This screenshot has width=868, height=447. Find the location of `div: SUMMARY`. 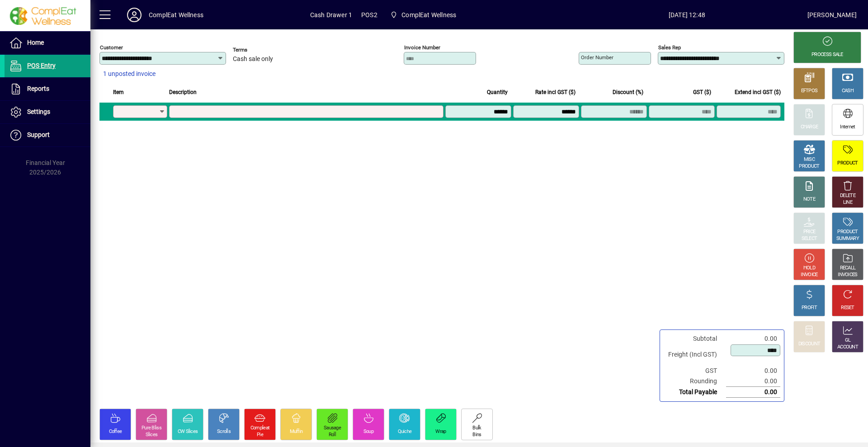

div: SUMMARY is located at coordinates (848, 239).